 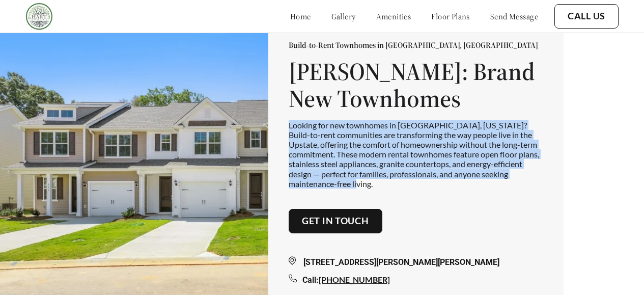 I want to click on img: Company logo, so click(x=39, y=17).